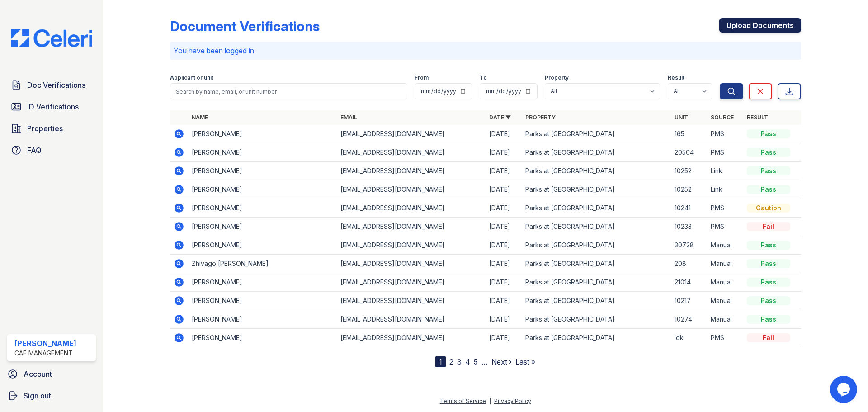 The width and height of the screenshot is (868, 412). Describe the element at coordinates (459, 362) in the screenshot. I see `a: 3` at that location.